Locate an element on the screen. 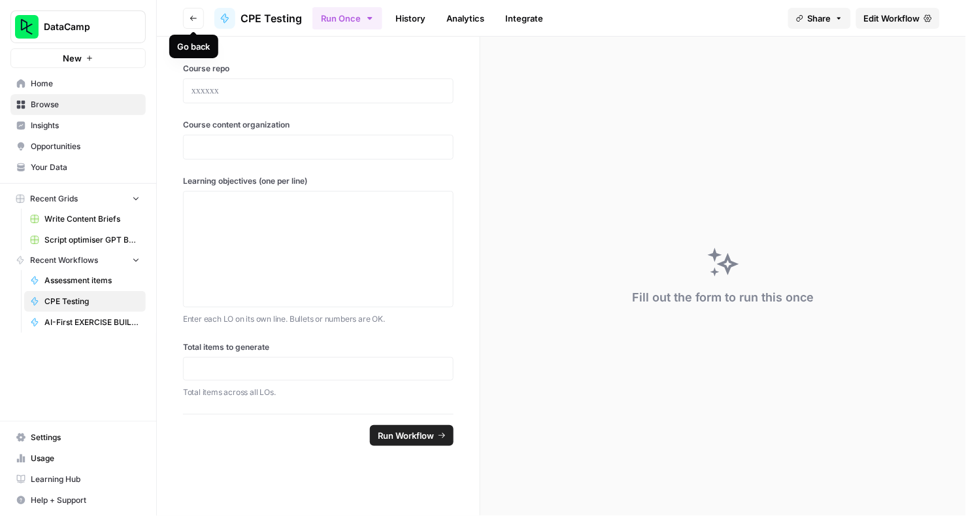 Image resolution: width=966 pixels, height=516 pixels. a: Write Content Briefs is located at coordinates (85, 219).